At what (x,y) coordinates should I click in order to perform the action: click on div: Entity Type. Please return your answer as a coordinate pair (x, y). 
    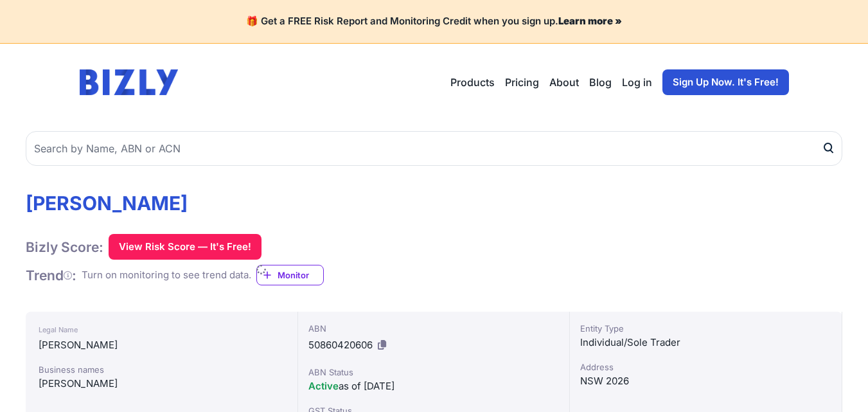
    Looking at the image, I should click on (705, 328).